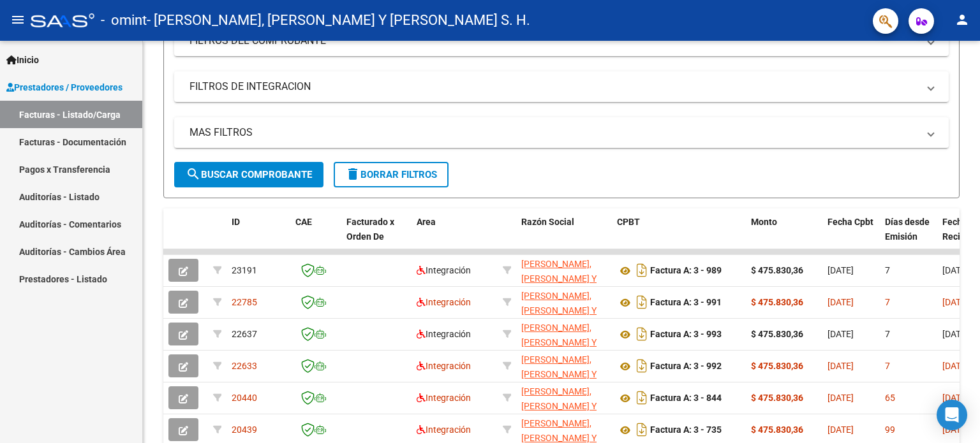 Image resolution: width=980 pixels, height=443 pixels. Describe the element at coordinates (686, 303) in the screenshot. I see `strong: Factura A: 3 - 991` at that location.